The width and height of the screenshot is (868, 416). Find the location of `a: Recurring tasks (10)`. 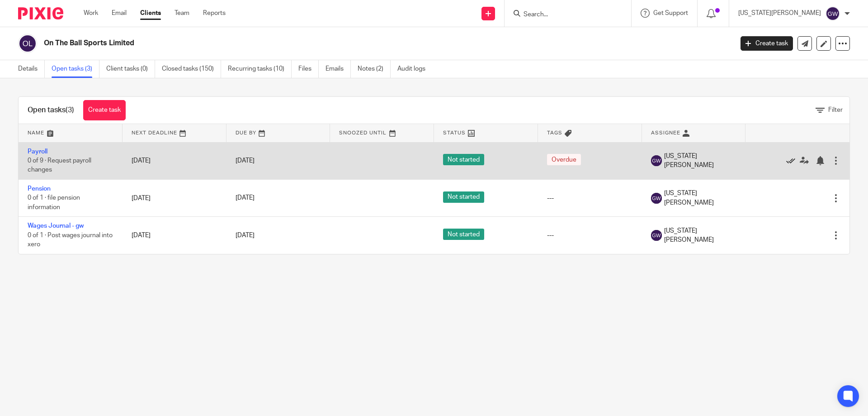

a: Recurring tasks (10) is located at coordinates (259, 69).